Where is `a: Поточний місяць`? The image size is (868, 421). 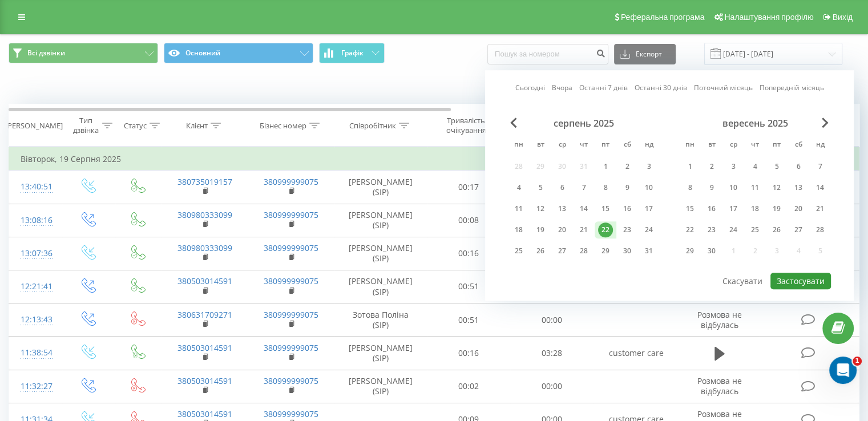
a: Поточний місяць is located at coordinates (723, 88).